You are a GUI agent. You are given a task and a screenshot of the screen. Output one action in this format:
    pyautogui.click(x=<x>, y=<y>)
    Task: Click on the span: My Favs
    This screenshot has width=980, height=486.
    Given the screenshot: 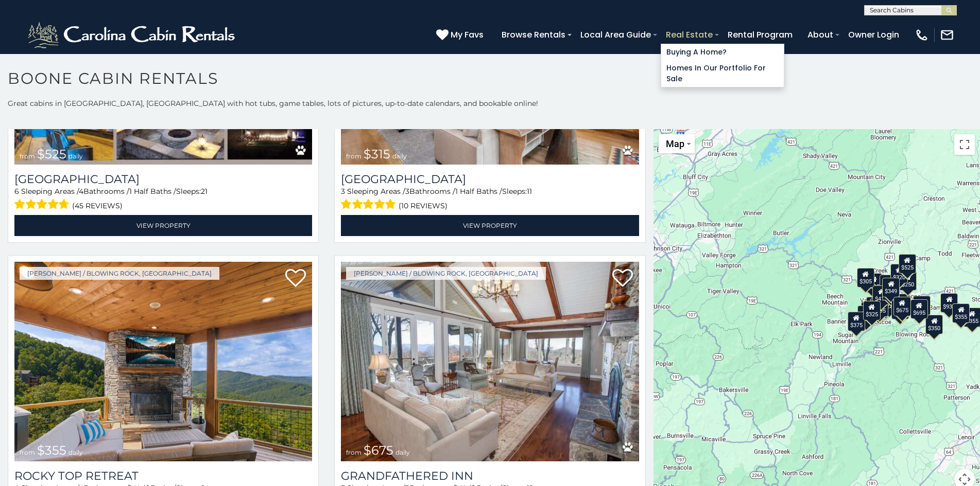 What is the action you would take?
    pyautogui.click(x=467, y=34)
    